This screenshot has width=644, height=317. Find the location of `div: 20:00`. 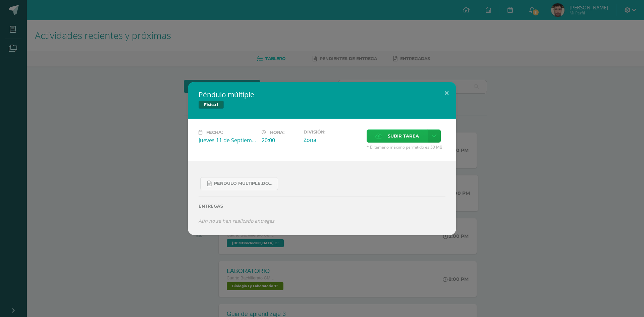

div: 20:00 is located at coordinates (279, 140).